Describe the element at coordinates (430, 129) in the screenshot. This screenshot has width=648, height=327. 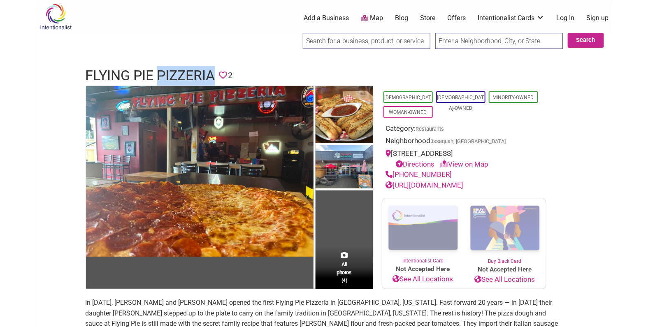
I see `a: Restaurants` at that location.